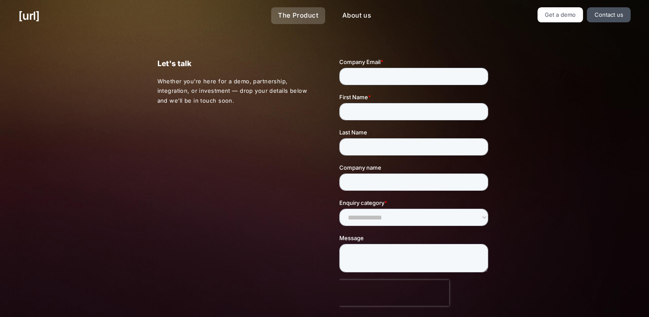 This screenshot has width=649, height=317. I want to click on p: Whether you’re here for a demo, partnership, integration, or investment — drop your details below..., so click(233, 91).